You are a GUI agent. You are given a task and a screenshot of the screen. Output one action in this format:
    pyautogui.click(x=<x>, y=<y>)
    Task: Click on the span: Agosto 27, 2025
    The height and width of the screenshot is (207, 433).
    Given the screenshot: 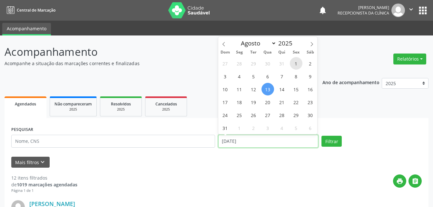 What is the action you would take?
    pyautogui.click(x=268, y=115)
    